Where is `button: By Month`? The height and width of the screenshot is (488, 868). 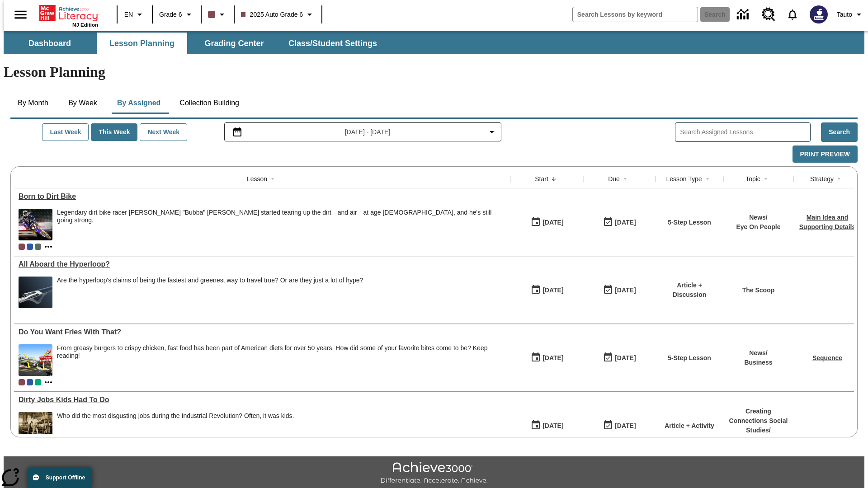 button: By Month is located at coordinates (33, 103).